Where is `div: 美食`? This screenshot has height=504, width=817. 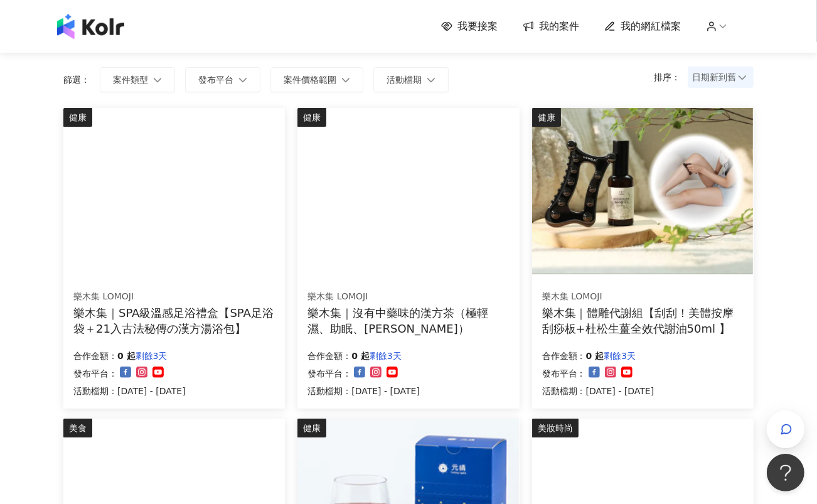
div: 美食 is located at coordinates (78, 428).